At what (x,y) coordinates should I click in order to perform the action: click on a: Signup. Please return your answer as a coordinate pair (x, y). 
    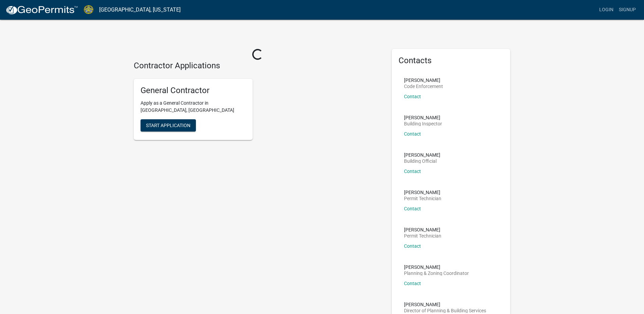
    Looking at the image, I should click on (627, 10).